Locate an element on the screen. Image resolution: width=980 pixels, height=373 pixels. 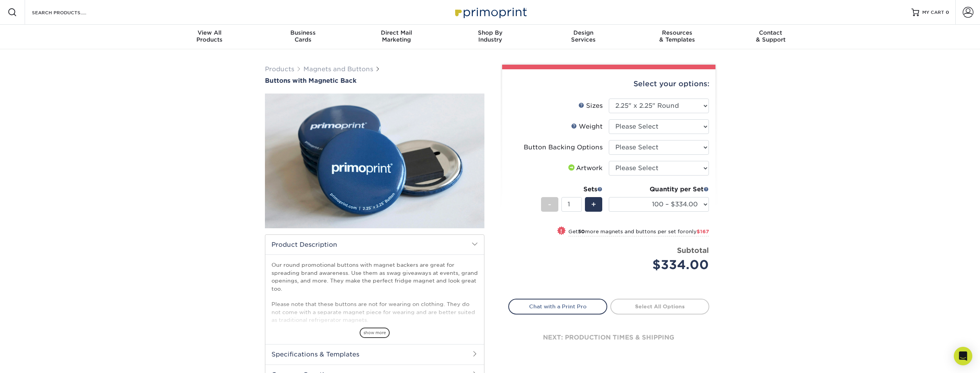
span: Resources is located at coordinates (677, 33).